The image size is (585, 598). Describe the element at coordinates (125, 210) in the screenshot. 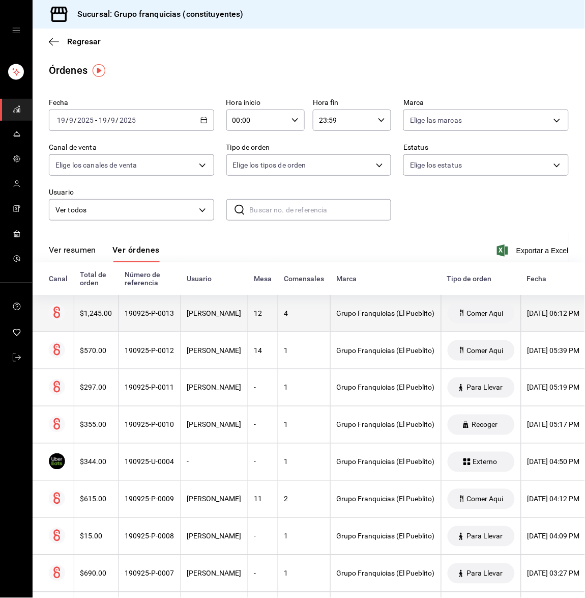

I see `span: Ver todos` at that location.